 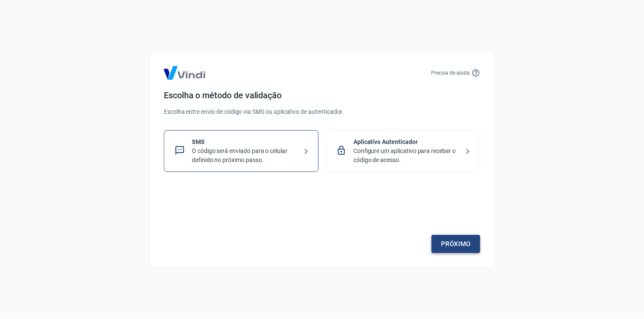 I want to click on img: Logo Vind, so click(x=184, y=73).